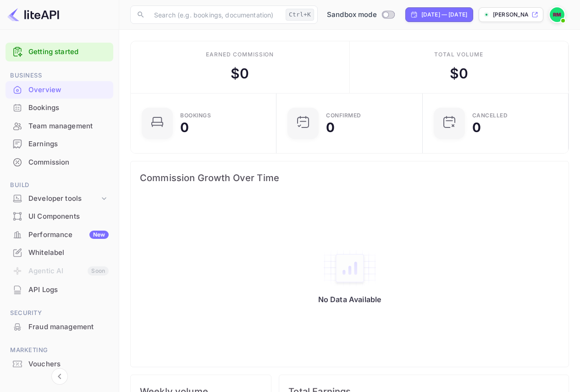  Describe the element at coordinates (59, 289) in the screenshot. I see `a: API Logs` at that location.